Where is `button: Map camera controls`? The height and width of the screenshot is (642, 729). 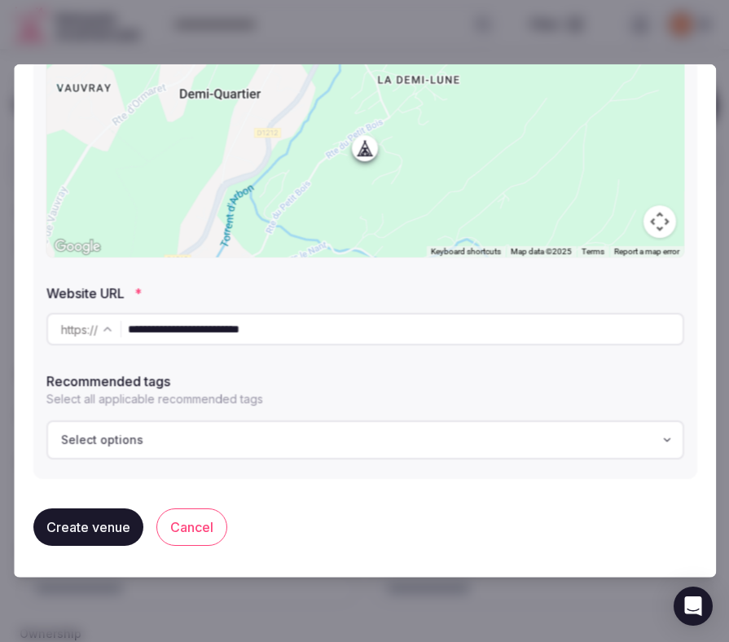
button: Map camera controls is located at coordinates (659, 221).